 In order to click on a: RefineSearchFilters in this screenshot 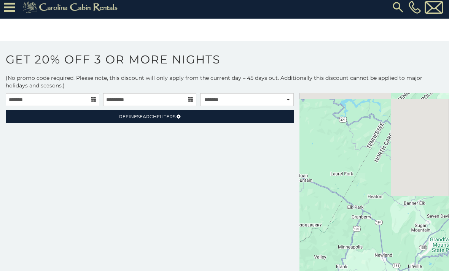, I will do `click(149, 116)`.